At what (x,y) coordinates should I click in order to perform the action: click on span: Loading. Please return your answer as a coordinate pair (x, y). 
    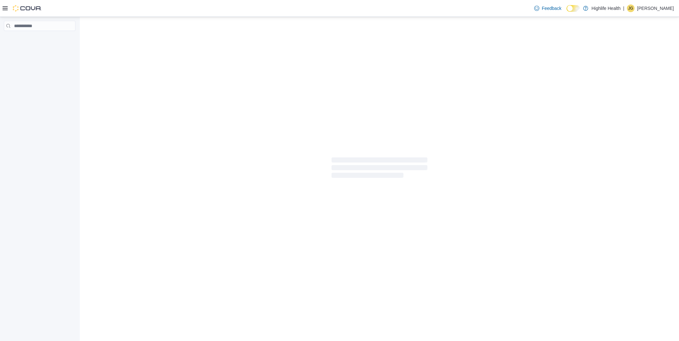
    Looking at the image, I should click on (379, 169).